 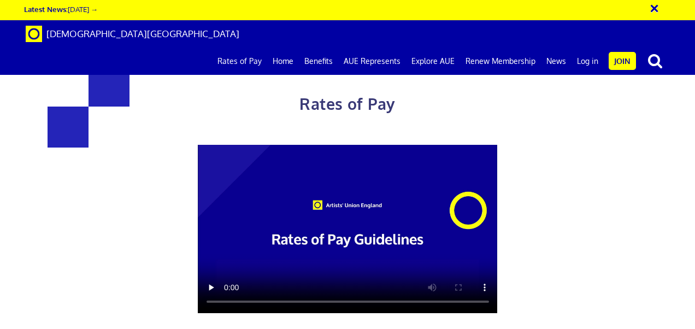 I want to click on a: News, so click(x=556, y=61).